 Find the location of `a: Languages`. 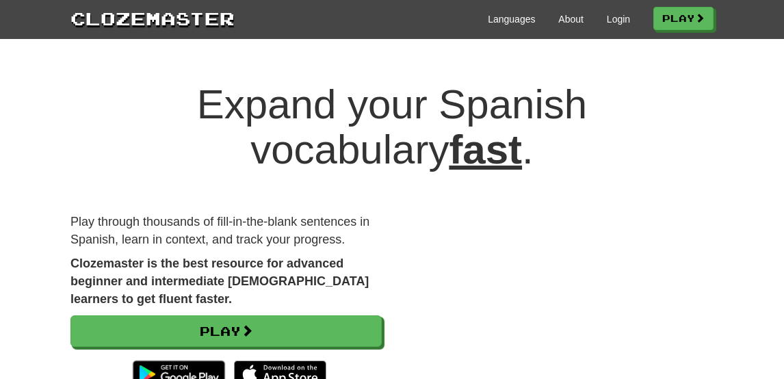

a: Languages is located at coordinates (511, 19).